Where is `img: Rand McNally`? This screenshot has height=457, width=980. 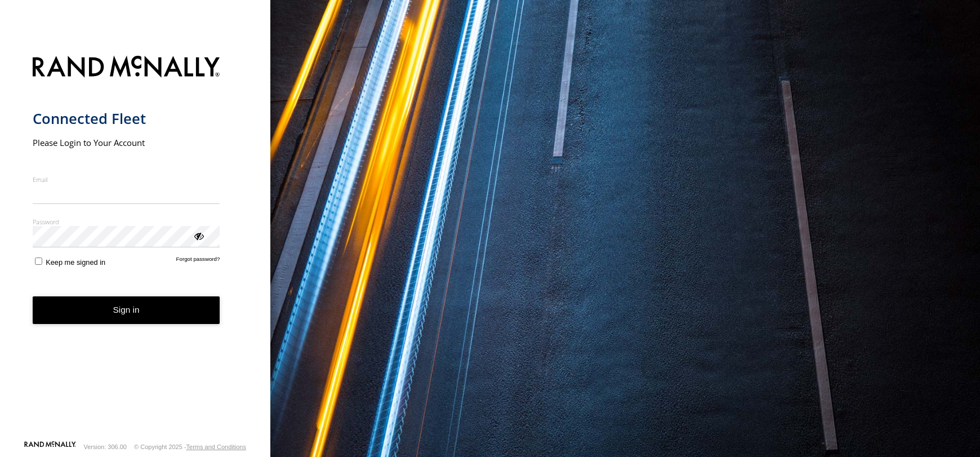 img: Rand McNally is located at coordinates (126, 68).